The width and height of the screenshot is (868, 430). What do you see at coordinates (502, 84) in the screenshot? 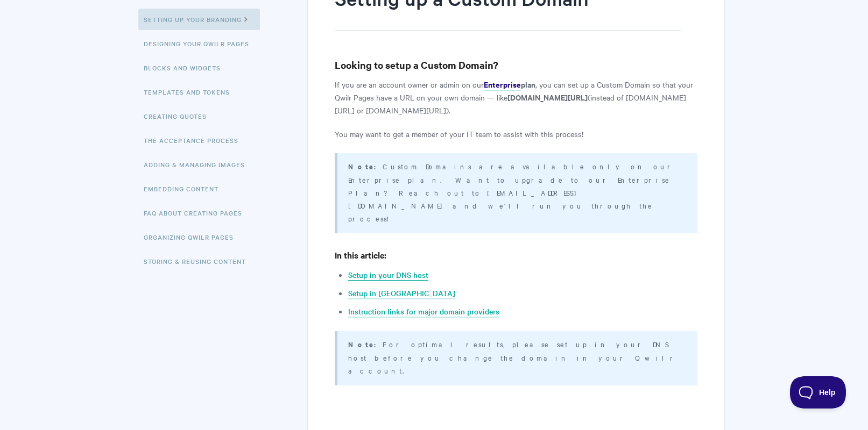
I see `strong: Enterprise` at bounding box center [502, 84].